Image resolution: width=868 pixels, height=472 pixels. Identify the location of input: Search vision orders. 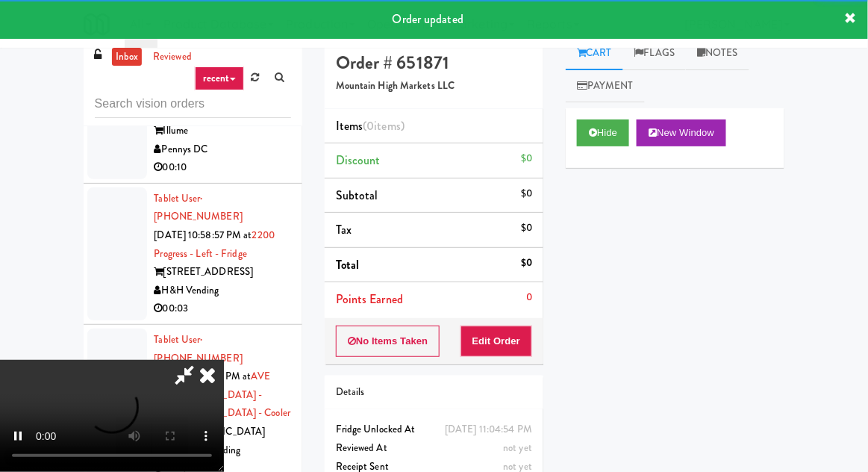
(193, 104).